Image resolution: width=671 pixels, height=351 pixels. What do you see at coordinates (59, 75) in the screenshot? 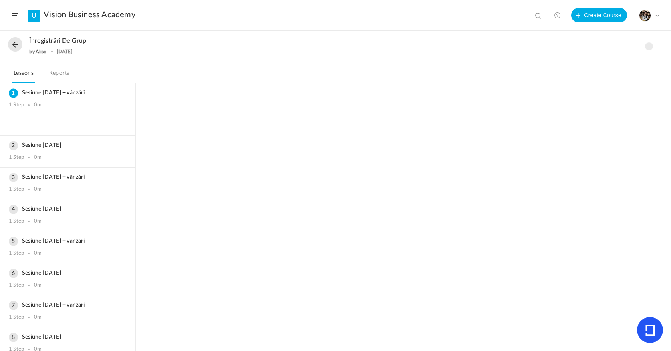
I see `a: Reports` at bounding box center [59, 75].